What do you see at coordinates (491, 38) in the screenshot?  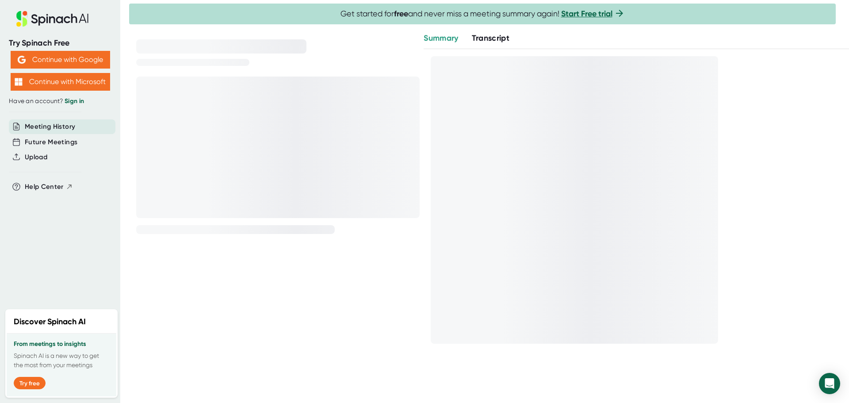 I see `span: Transcript` at bounding box center [491, 38].